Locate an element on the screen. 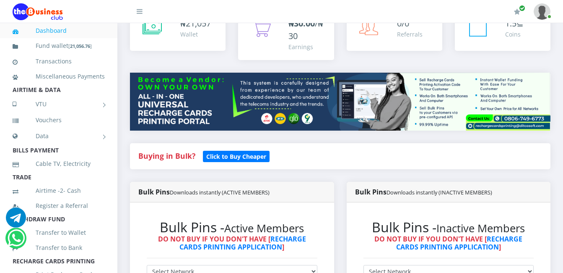 The height and width of the screenshot is (273, 563). small: Downloads instantly (ACTIVE MEMBERS) is located at coordinates (220, 192).